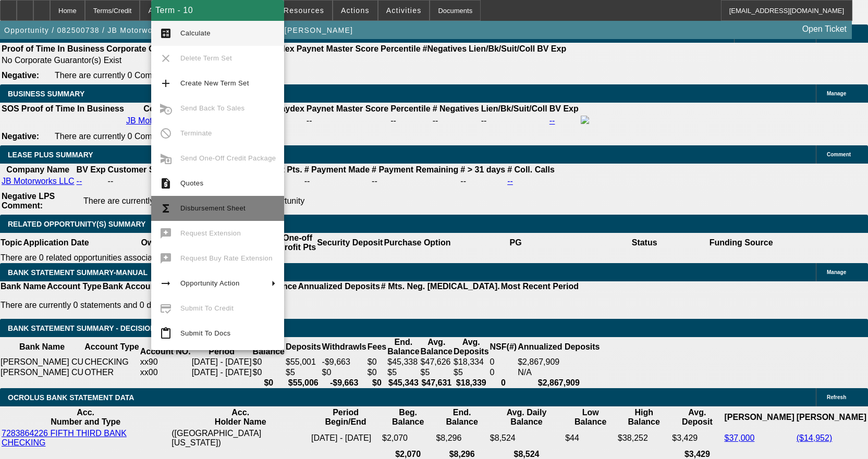 The image size is (868, 459). What do you see at coordinates (483, 169) in the screenshot?
I see `b: # > 31 days` at bounding box center [483, 169].